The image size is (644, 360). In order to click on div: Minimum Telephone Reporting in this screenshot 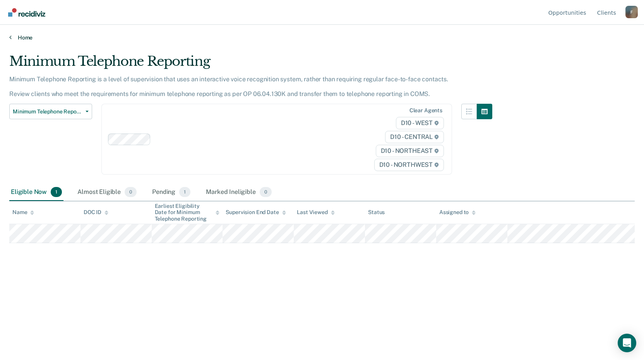, I will do `click(250, 64)`.